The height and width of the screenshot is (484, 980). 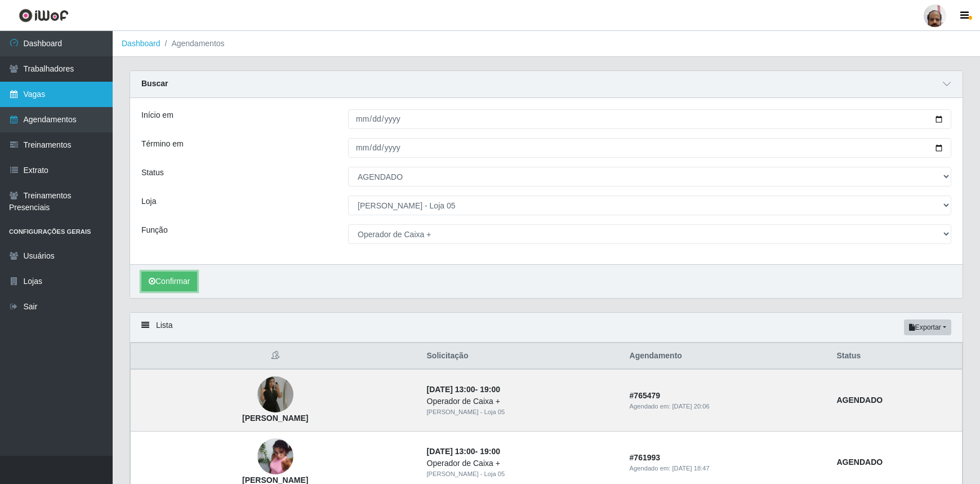 I want to click on a: Dashboard, so click(x=141, y=44).